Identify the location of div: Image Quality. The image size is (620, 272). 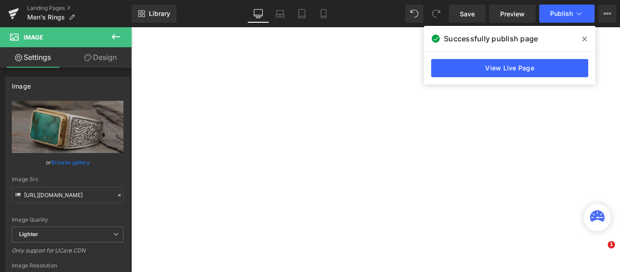
(68, 220).